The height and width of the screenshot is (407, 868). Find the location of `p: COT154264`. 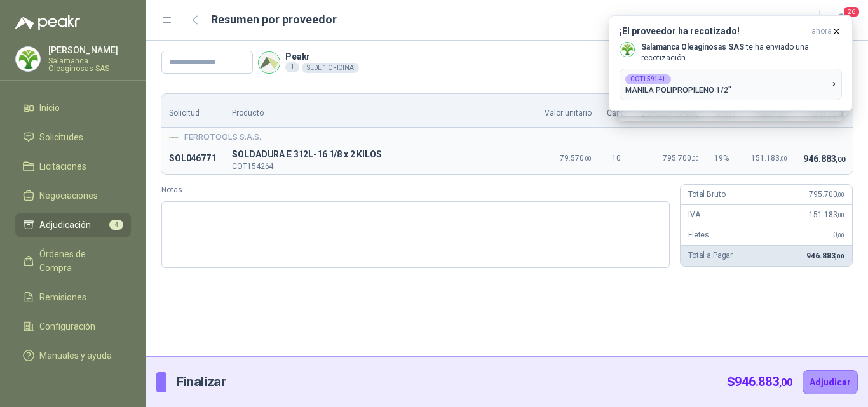

p: COT154264 is located at coordinates (380, 166).